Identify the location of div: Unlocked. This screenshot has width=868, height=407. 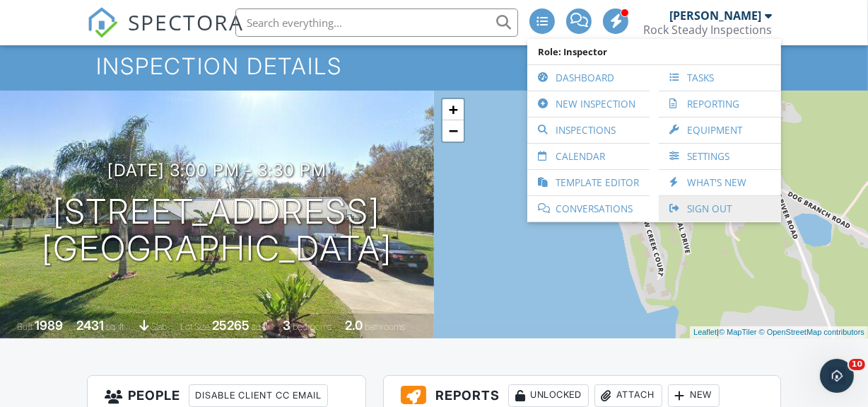
(549, 395).